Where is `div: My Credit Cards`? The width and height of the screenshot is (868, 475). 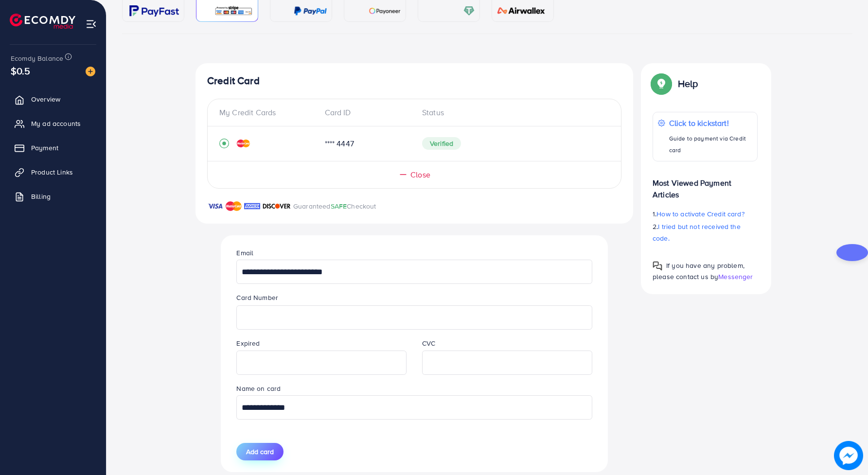 div: My Credit Cards is located at coordinates (268, 112).